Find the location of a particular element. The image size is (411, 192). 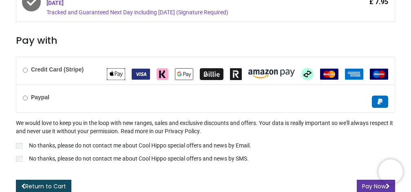

b: Paypal is located at coordinates (40, 97).